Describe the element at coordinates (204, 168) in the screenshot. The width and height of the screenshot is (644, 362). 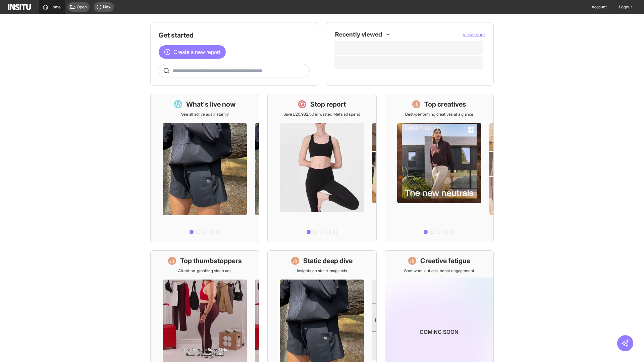
I see `a: What's live nowSee all active ads instantly` at that location.